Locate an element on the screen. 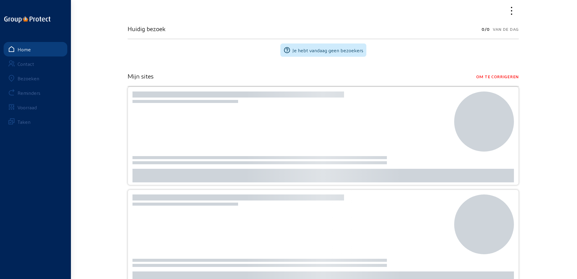 The height and width of the screenshot is (279, 577). div: Bezoeken is located at coordinates (28, 78).